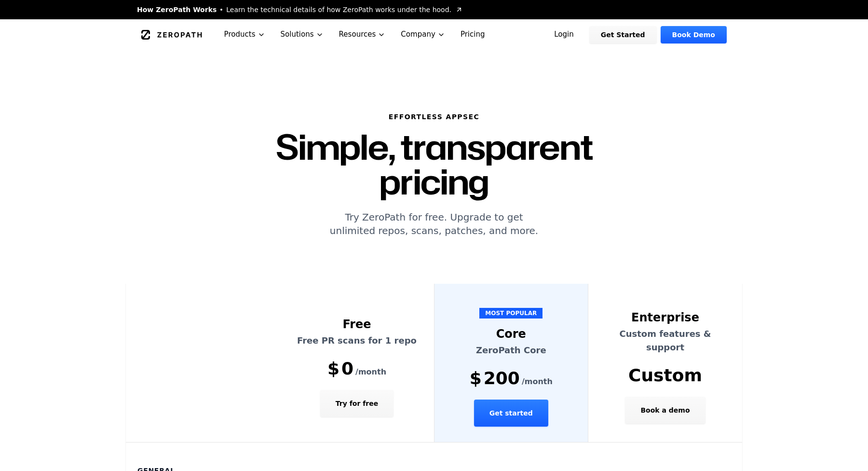 The width and height of the screenshot is (868, 471). I want to click on div: Free, so click(357, 325).